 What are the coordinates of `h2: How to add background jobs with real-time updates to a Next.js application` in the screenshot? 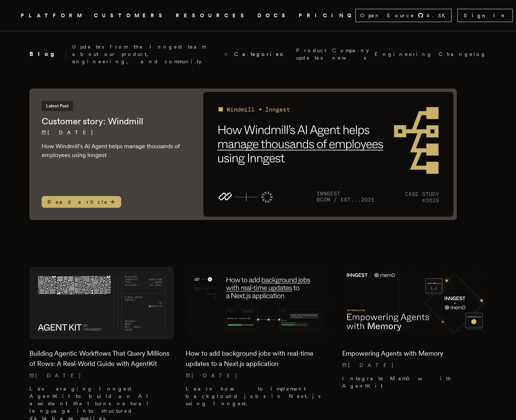 It's located at (258, 359).